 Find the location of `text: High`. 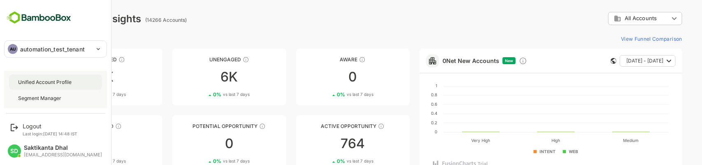

text: High is located at coordinates (527, 140).